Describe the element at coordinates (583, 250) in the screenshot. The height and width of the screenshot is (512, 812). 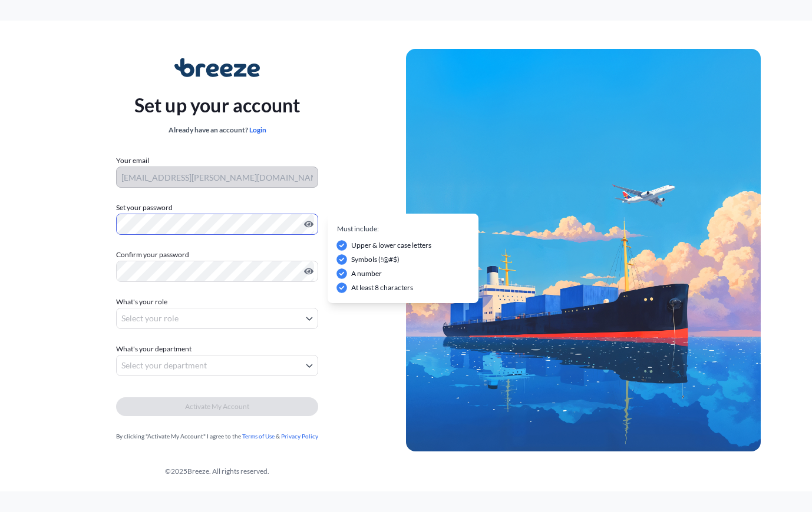
I see `img: Ship illustration` at that location.